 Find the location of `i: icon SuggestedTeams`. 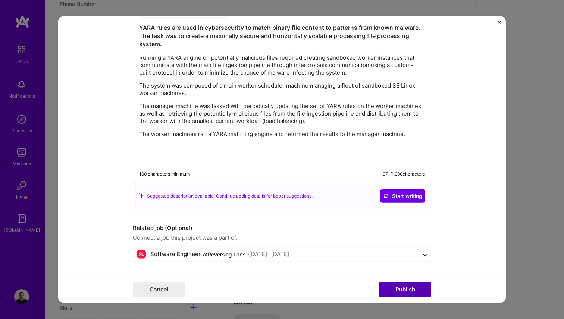

i: icon SuggestedTeams is located at coordinates (141, 196).